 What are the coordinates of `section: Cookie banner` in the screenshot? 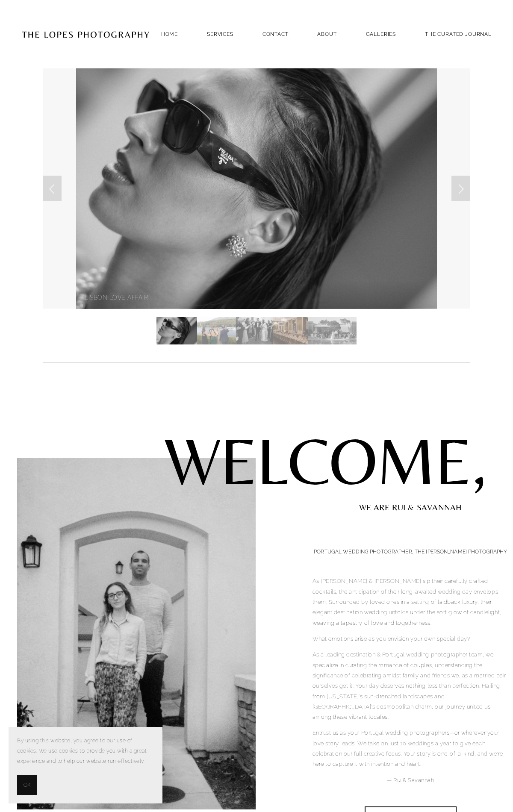 It's located at (86, 765).